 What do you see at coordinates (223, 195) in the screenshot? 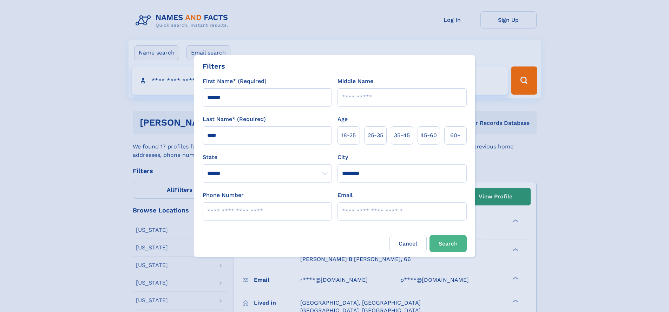
I see `label: Phone Number` at bounding box center [223, 195].